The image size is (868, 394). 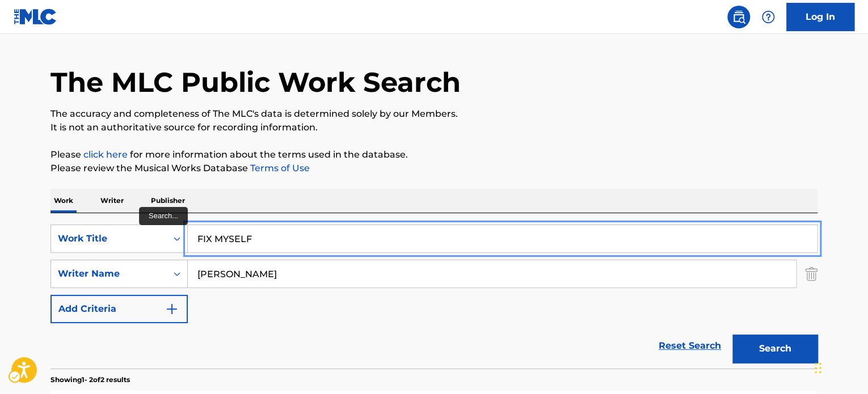 What do you see at coordinates (434, 128) in the screenshot?
I see `p: It is not an authoritative source for recording information.` at bounding box center [434, 128].